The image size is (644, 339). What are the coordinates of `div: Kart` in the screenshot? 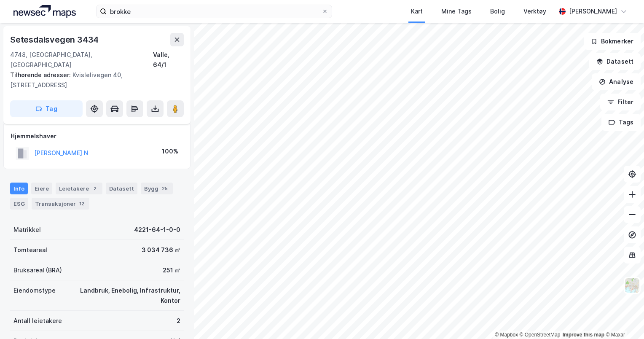 It's located at (417, 12).